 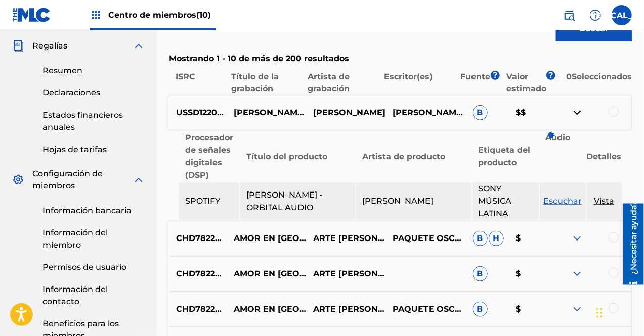 I want to click on font: PAQUETE OSCURO, DYBA, so click(x=448, y=238).